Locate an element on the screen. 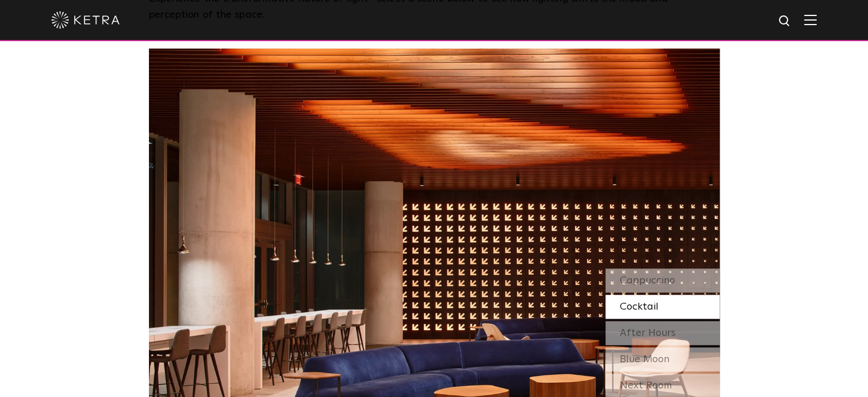 Image resolution: width=868 pixels, height=397 pixels. span: Blue Moon is located at coordinates (645, 359).